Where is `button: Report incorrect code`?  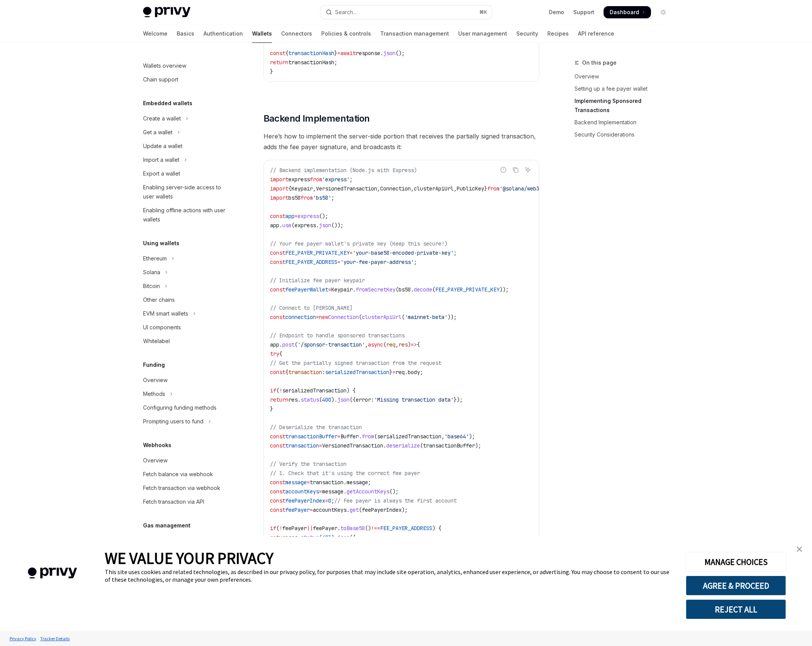 button: Report incorrect code is located at coordinates (504, 169).